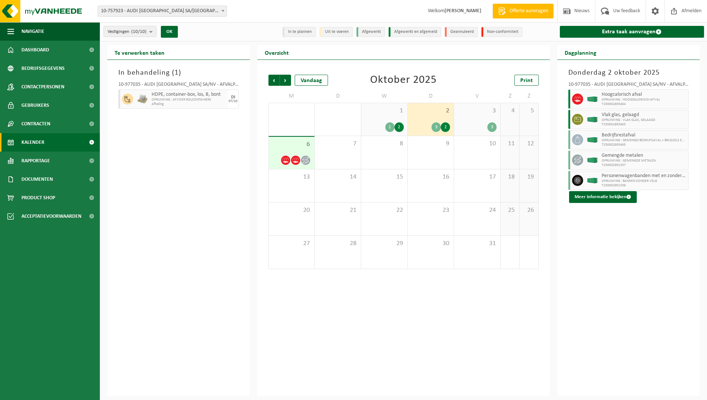 The image size is (707, 400). Describe the element at coordinates (510, 210) in the screenshot. I see `span: 25` at that location.